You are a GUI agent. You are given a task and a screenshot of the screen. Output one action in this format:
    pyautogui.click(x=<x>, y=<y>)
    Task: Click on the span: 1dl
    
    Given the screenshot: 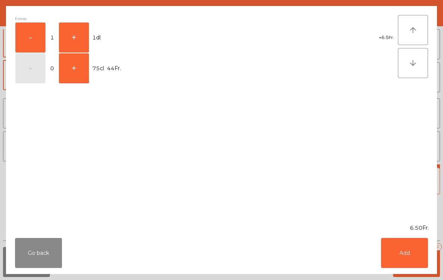 What is the action you would take?
    pyautogui.click(x=97, y=38)
    